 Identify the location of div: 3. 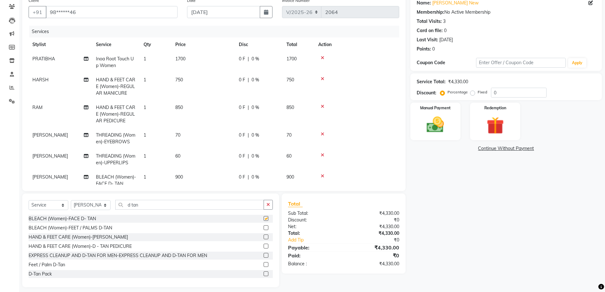
(445, 21).